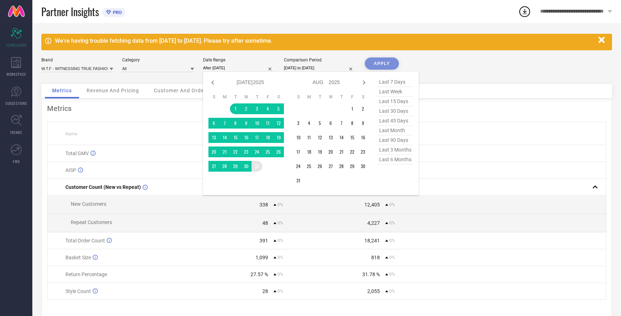 This screenshot has height=316, width=621. Describe the element at coordinates (309, 123) in the screenshot. I see `td: Mon Aug 04 2025` at that location.